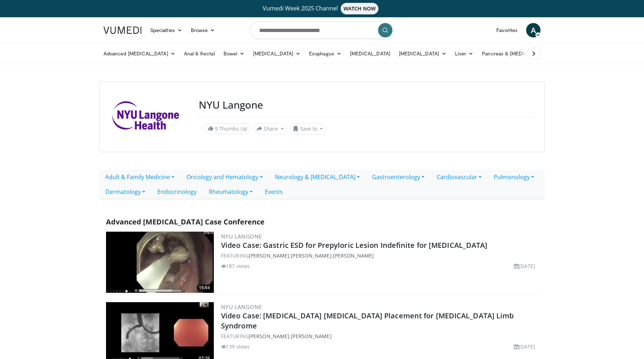  What do you see at coordinates (533, 30) in the screenshot?
I see `a: A` at bounding box center [533, 30].